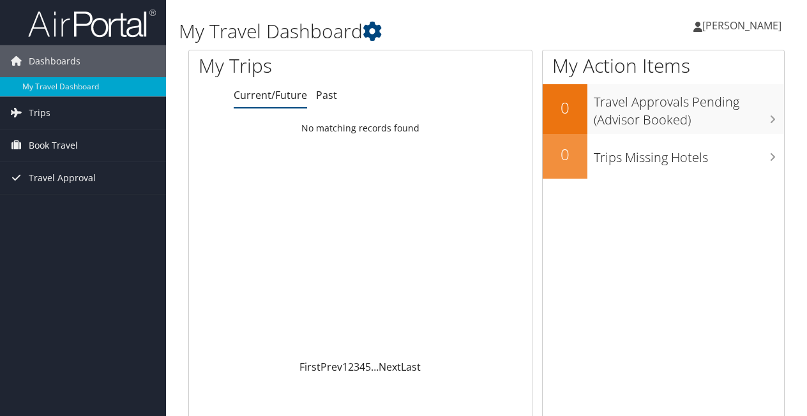 Image resolution: width=807 pixels, height=416 pixels. I want to click on span: Travel Approval, so click(62, 178).